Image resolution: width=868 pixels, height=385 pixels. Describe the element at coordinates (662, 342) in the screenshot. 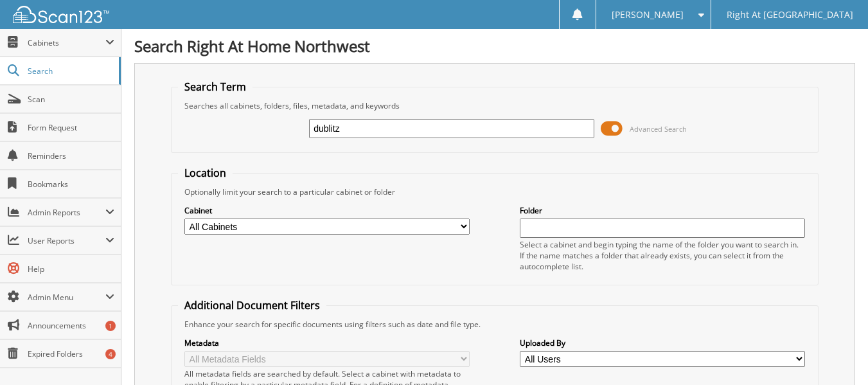

I see `label: Uploaded By` at that location.